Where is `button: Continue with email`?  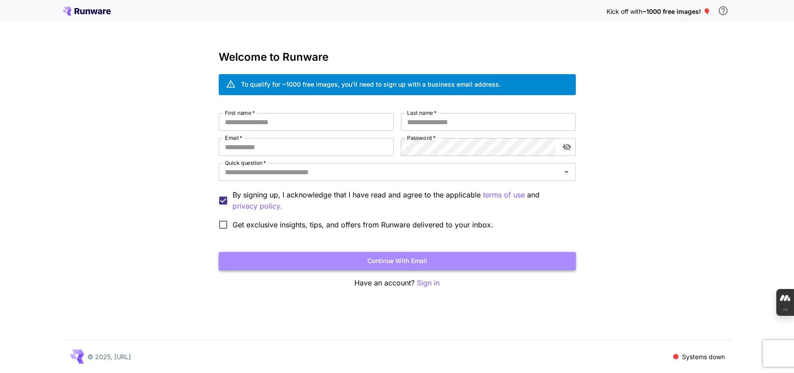 button: Continue with email is located at coordinates (397, 261).